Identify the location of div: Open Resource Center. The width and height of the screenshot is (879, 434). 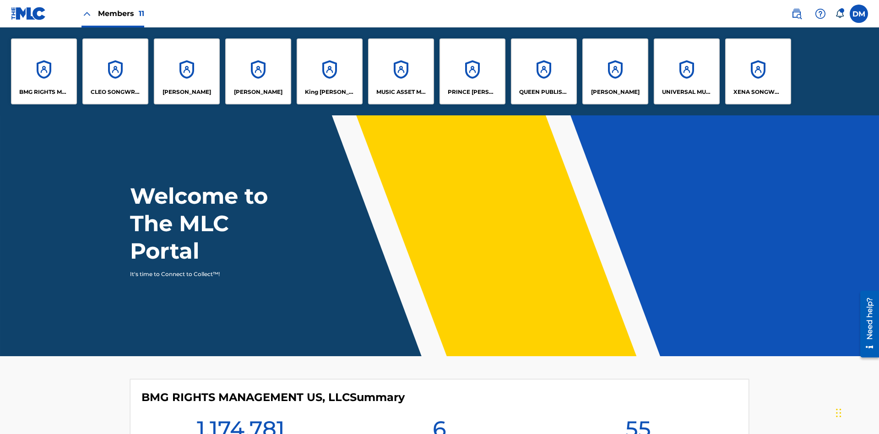
(16, 38).